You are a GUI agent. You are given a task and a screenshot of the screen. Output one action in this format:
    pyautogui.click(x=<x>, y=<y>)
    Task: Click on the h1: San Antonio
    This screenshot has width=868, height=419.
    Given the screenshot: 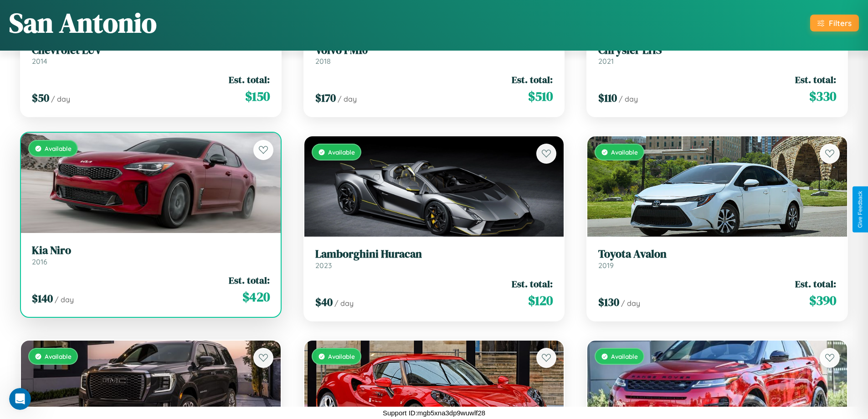 What is the action you would take?
    pyautogui.click(x=83, y=22)
    